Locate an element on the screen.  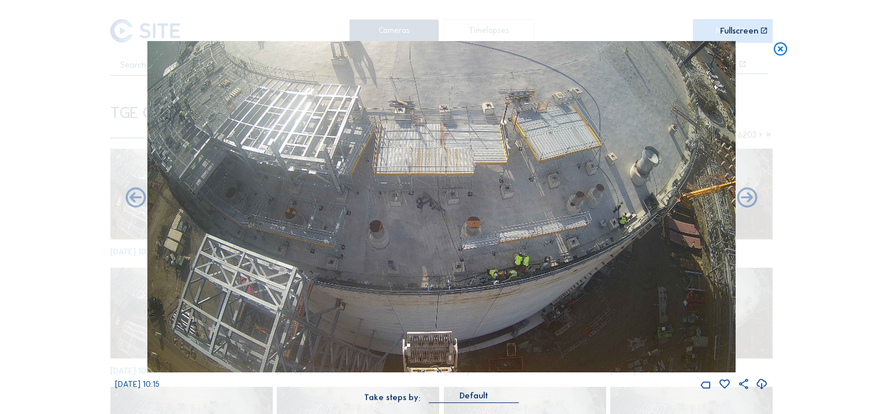
div: Take steps by: is located at coordinates (392, 397).